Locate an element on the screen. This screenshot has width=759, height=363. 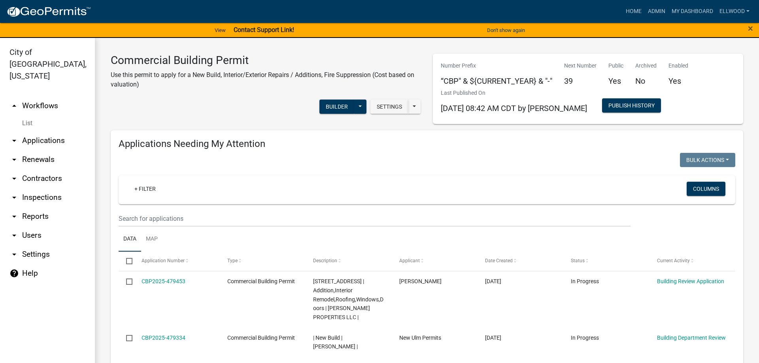
h5: No is located at coordinates (646, 81).